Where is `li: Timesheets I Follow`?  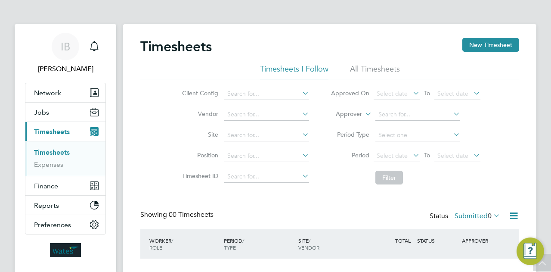
li: Timesheets I Follow is located at coordinates (294, 71).